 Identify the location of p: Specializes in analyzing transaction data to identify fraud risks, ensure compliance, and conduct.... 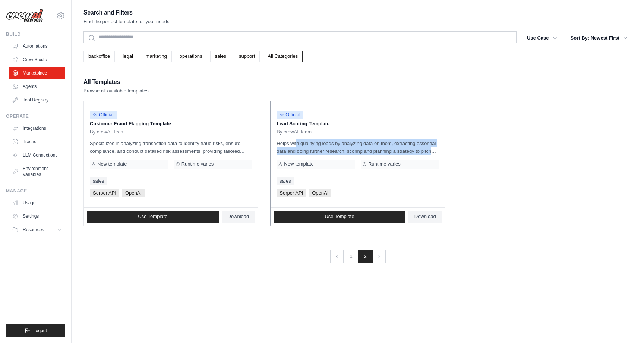
(170, 147).